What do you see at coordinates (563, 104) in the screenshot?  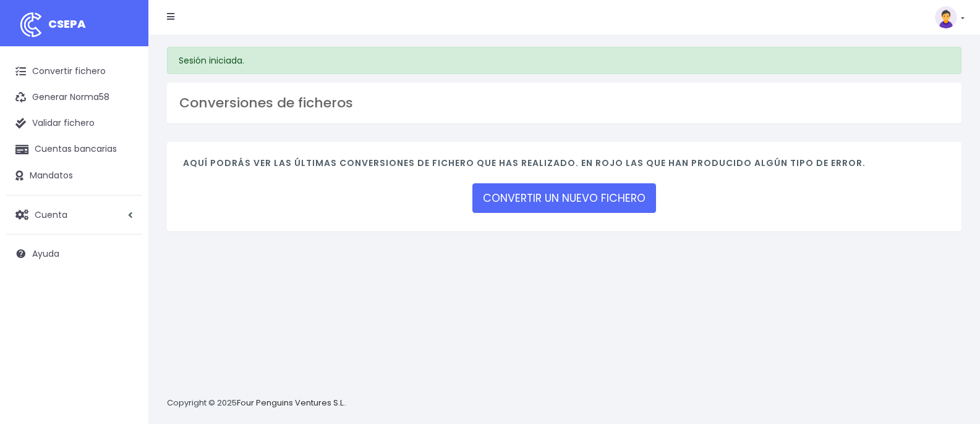 I see `h3: Conversiones de ficheros` at bounding box center [563, 104].